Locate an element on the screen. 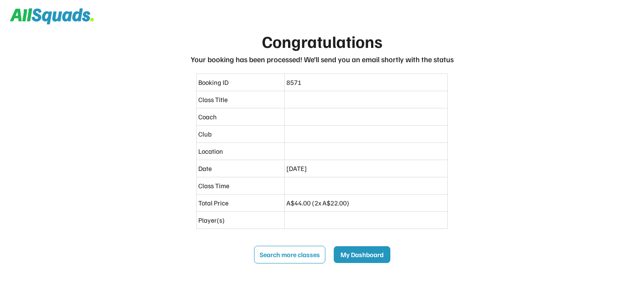 This screenshot has height=292, width=644. div: Player(s) is located at coordinates (240, 220).